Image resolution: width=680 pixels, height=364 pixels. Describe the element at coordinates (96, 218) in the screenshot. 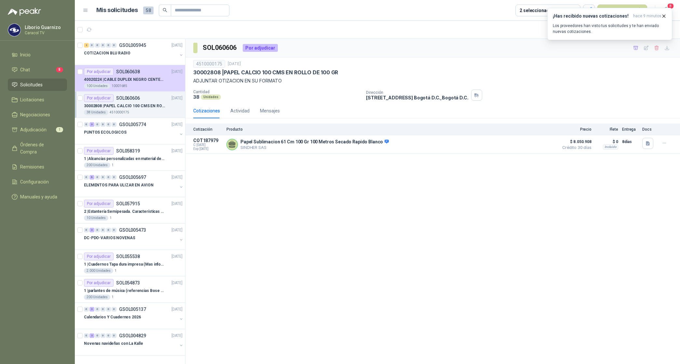

I see `div: 10 Unidades` at that location.